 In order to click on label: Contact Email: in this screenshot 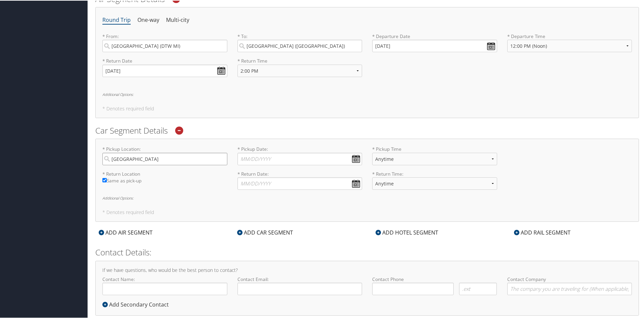, I will do `click(300, 285)`.